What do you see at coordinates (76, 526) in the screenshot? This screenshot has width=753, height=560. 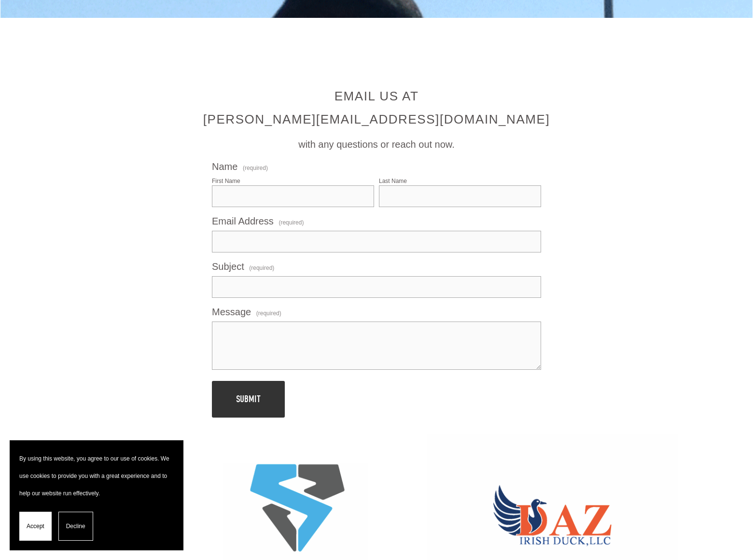 I see `button: Decline` at bounding box center [76, 526].